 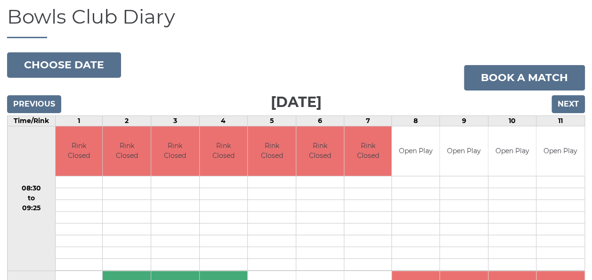 I want to click on td: 5, so click(x=272, y=121).